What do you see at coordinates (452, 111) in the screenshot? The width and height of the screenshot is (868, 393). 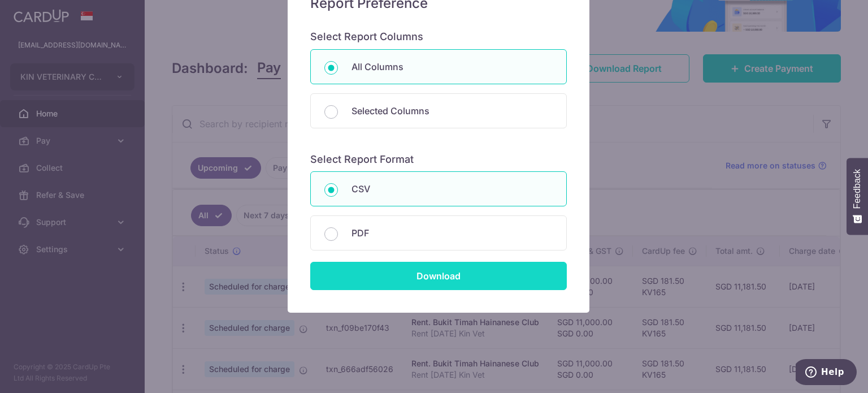 I see `p: Selected Columns` at bounding box center [452, 111].